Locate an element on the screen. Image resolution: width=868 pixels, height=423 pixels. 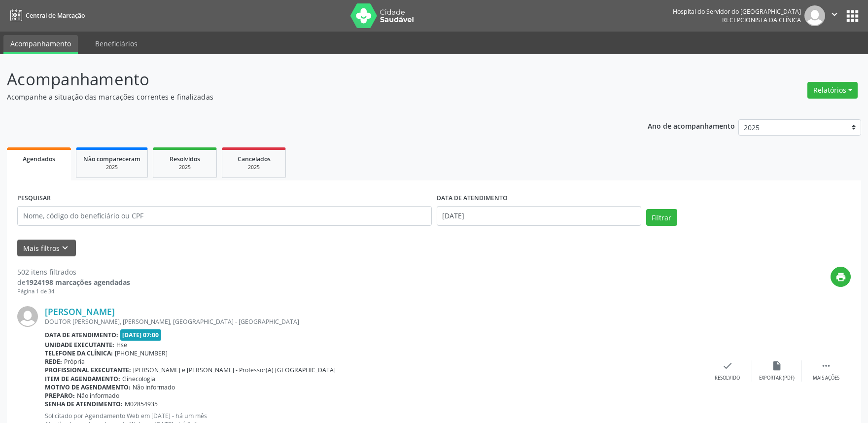
b: Item de agendamento: is located at coordinates (82, 379).